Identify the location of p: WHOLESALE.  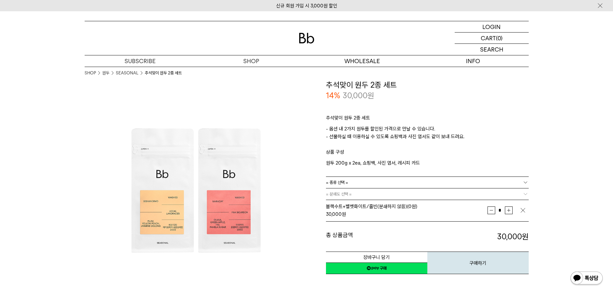
(362, 61).